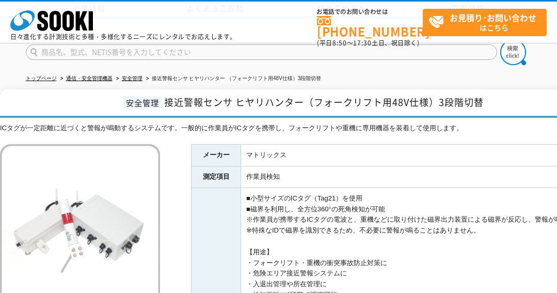  Describe the element at coordinates (362, 43) in the screenshot. I see `span: 17:30` at that location.